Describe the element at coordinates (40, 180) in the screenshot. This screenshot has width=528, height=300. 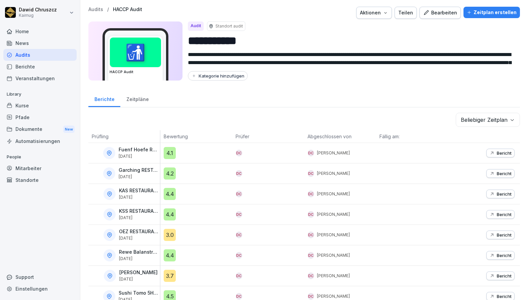
I see `a: Standorte` at that location.